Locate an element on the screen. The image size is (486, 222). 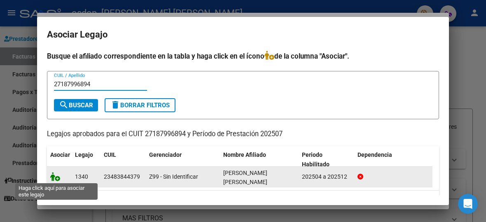
datatable-header-cell: Gerenciador is located at coordinates (183, 159).